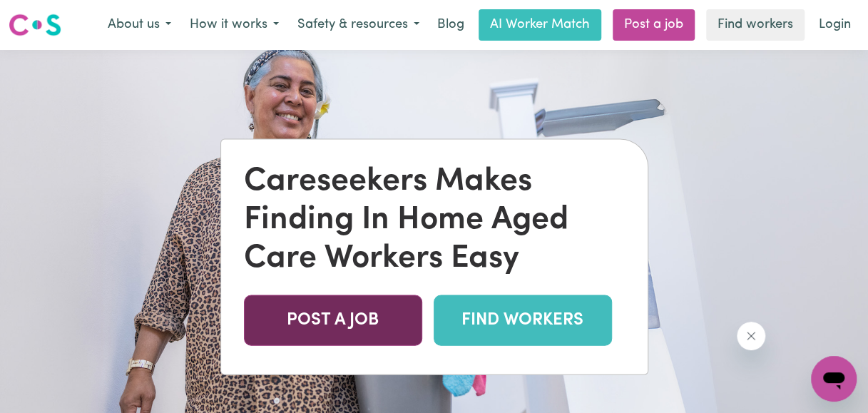 The height and width of the screenshot is (413, 868). Describe the element at coordinates (358, 25) in the screenshot. I see `button: Safety & resources` at that location.